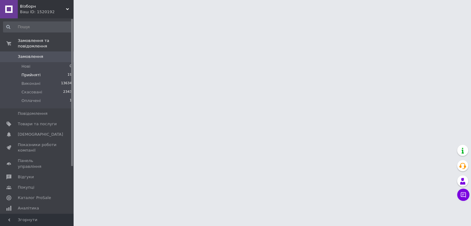  I want to click on span: Показники роботи компанії, so click(37, 148).